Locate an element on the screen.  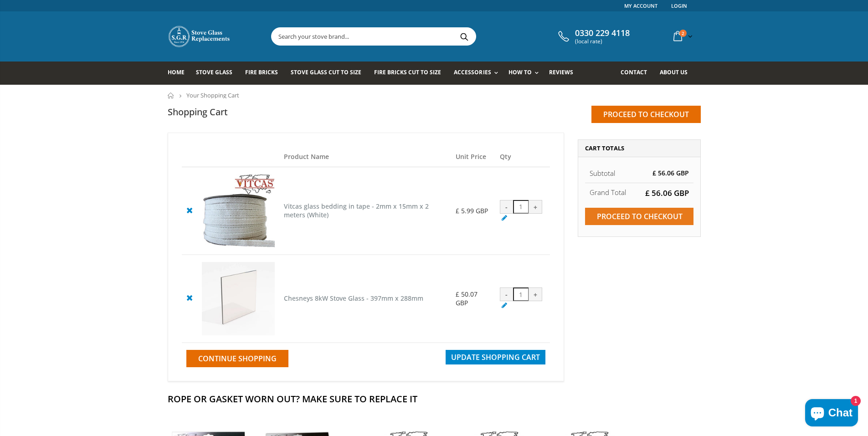
span: About us is located at coordinates (674, 72).